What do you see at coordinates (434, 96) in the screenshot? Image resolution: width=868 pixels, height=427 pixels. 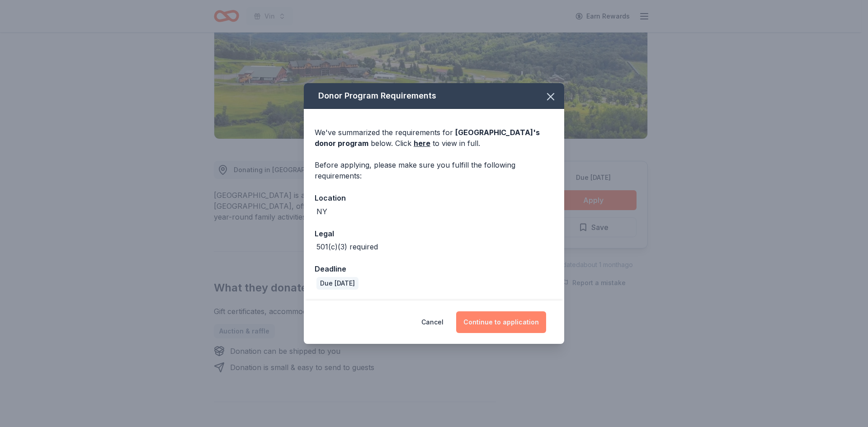 I see `div: Donor Program Requirements` at bounding box center [434, 96].